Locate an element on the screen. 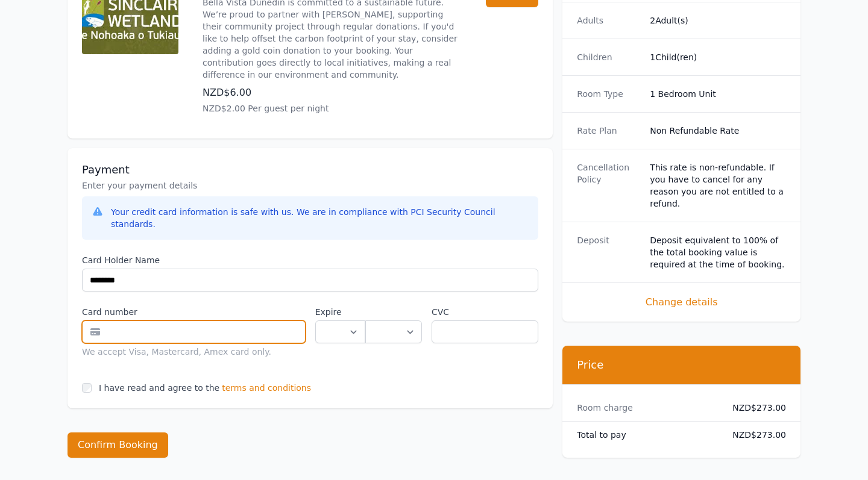 This screenshot has width=868, height=480. div: This rate is non-refundable. If you have to cancel for any reason you are not entitled to a refund. is located at coordinates (718, 185).